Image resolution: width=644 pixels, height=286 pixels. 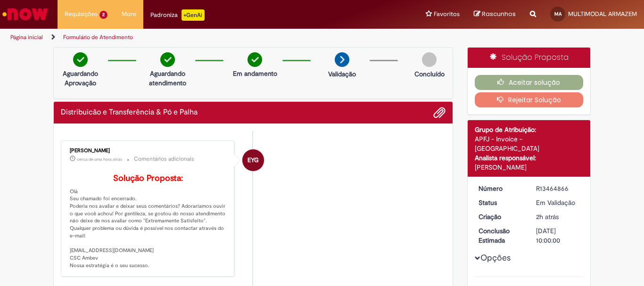 What do you see at coordinates (148, 221) in the screenshot?
I see `p: Olá Seu chamado foi encerrado. Poderia nos avaliar e deixar seus comentários? Adoraríamos ouvir o...` at bounding box center [148, 221].